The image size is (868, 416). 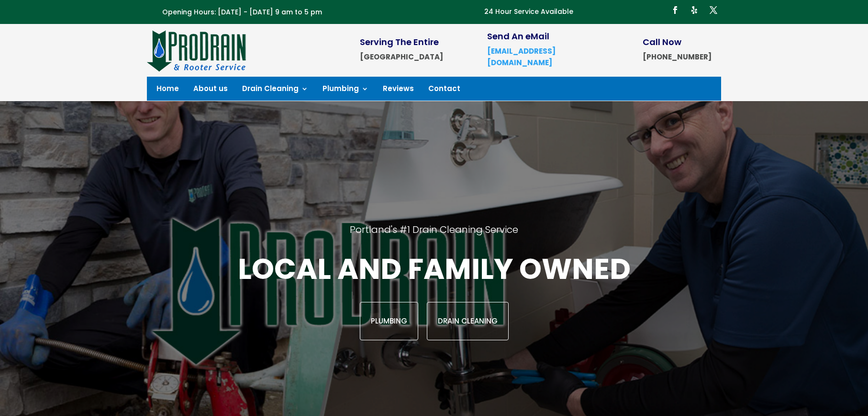 What do you see at coordinates (675, 10) in the screenshot?
I see `a: Follow on Facebook` at bounding box center [675, 10].